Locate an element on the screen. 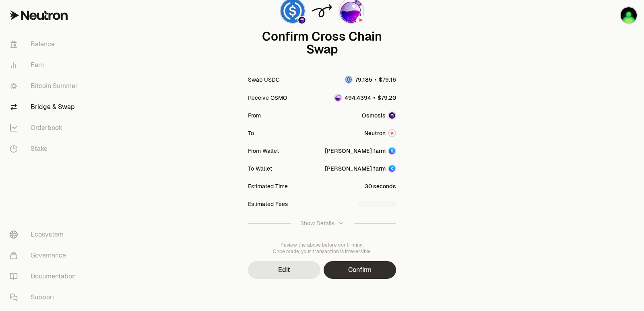 Image resolution: width=644 pixels, height=311 pixels. div: Estimated Fees is located at coordinates (268, 204).